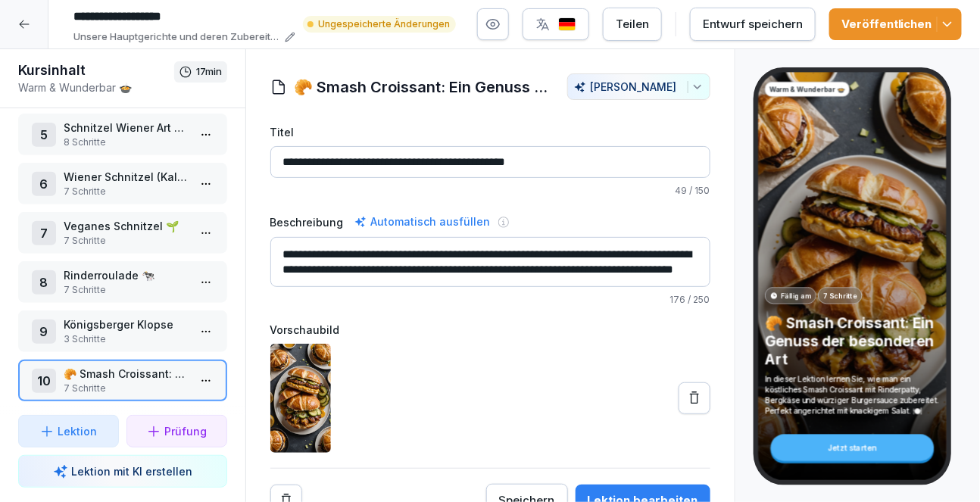 The image size is (980, 502). What do you see at coordinates (423, 87) in the screenshot?
I see `h1: 🥐 Smash Croissant: Ein Genuss der besonderen Art` at bounding box center [423, 87].